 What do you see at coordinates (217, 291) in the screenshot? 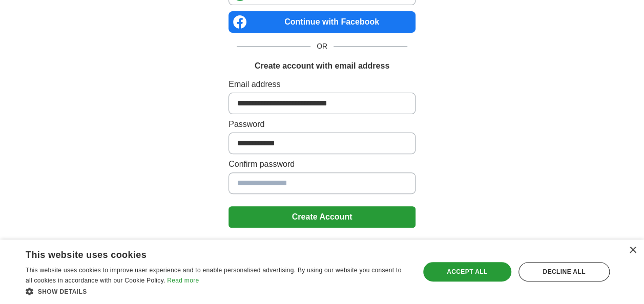
I see `div: Show details` at bounding box center [217, 291].